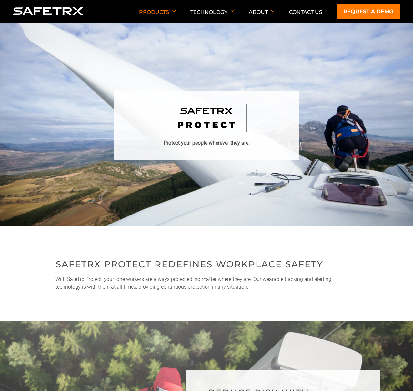  I want to click on img: SafeTrx Protect logo, so click(206, 119).